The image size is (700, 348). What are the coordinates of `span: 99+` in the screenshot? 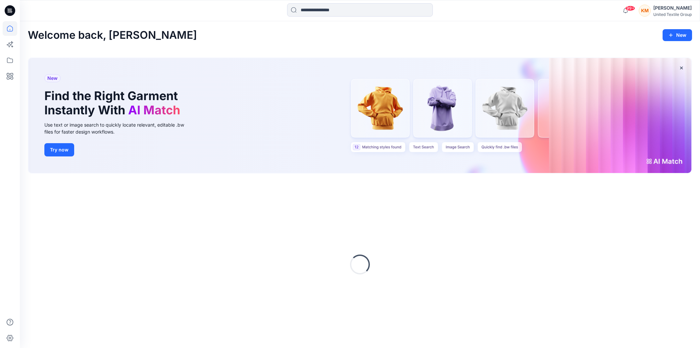 It's located at (631, 8).